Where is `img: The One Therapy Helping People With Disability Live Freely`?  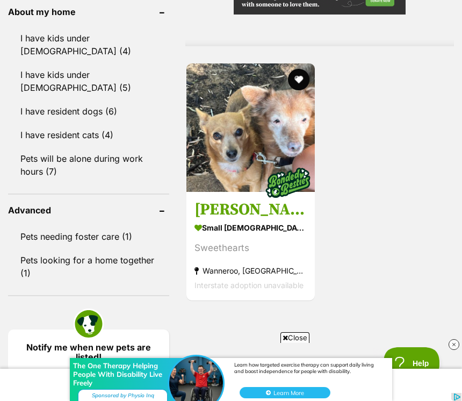 img: The One Therapy Helping People With Disability Live Freely is located at coordinates (196, 47).